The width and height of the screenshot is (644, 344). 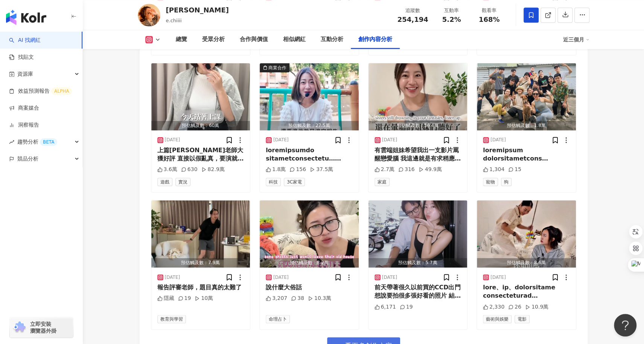 What do you see at coordinates (452, 20) in the screenshot?
I see `span: 5.2%` at bounding box center [452, 20].